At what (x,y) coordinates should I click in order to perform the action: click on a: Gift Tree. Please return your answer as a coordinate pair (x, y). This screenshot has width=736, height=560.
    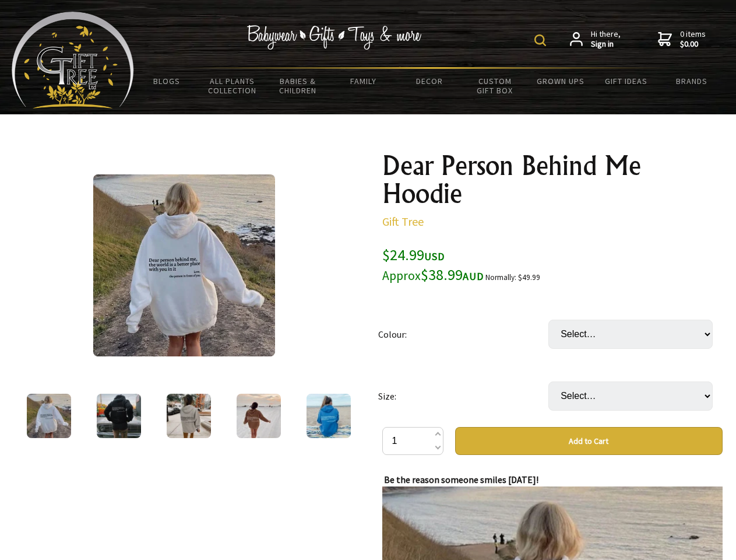
    Looking at the image, I should click on (403, 221).